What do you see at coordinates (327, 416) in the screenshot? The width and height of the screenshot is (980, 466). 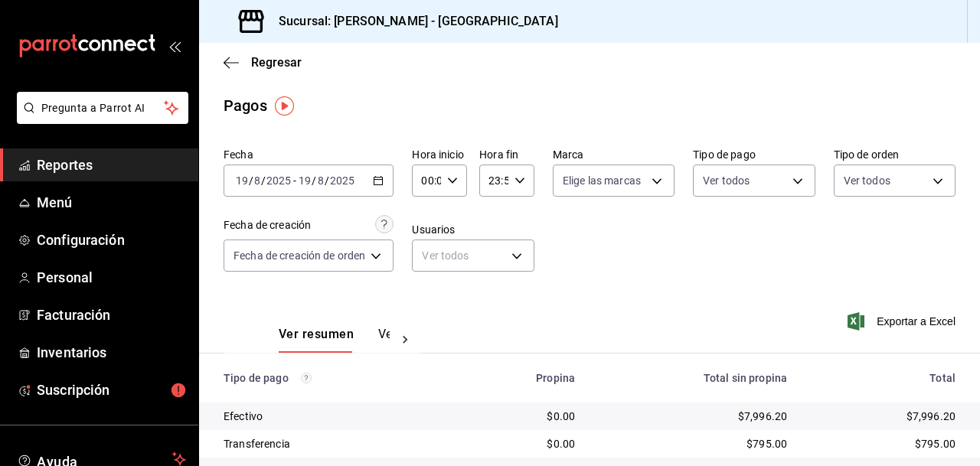 I see `div: Efectivo` at bounding box center [327, 416].